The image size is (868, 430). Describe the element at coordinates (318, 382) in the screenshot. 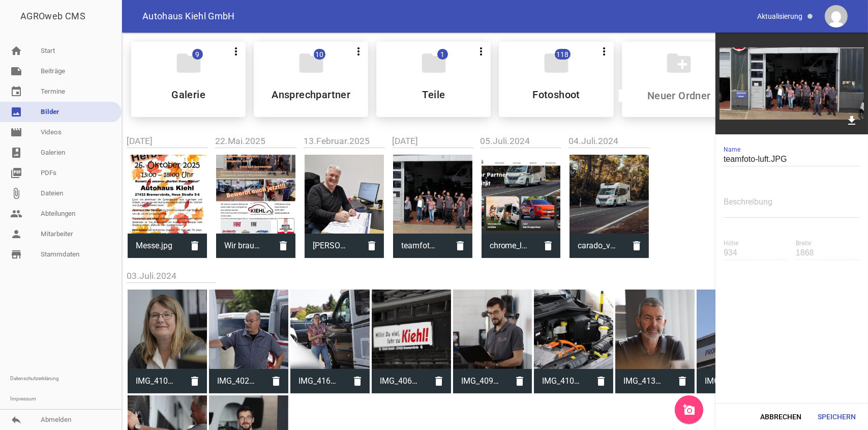

I see `span: IMG_4161.JPG` at that location.